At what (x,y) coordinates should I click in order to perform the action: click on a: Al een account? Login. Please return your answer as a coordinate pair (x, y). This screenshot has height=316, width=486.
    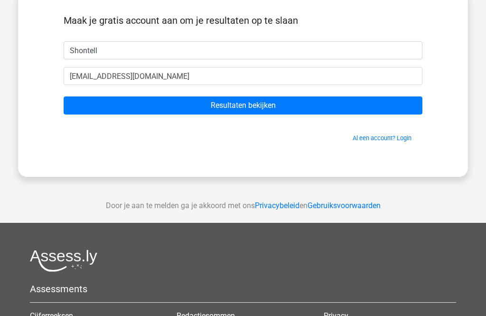
    Looking at the image, I should click on (382, 138).